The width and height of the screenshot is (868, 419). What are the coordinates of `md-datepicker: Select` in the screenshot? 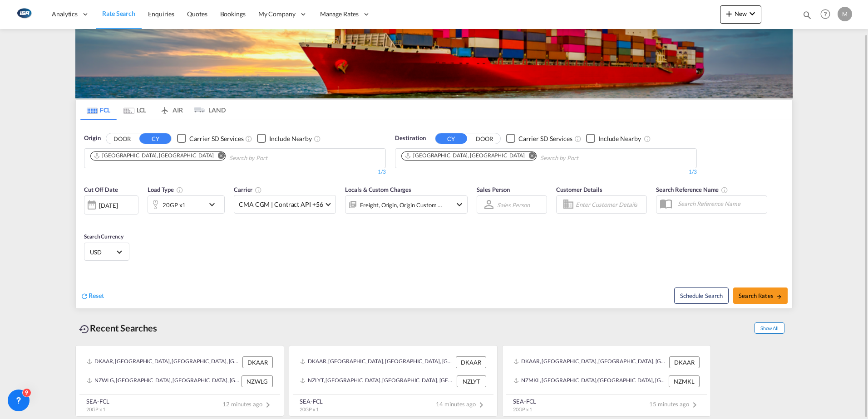 It's located at (87, 220).